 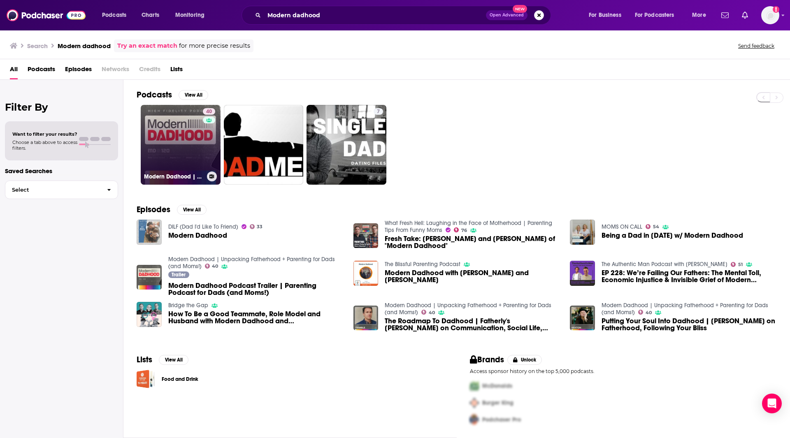 What do you see at coordinates (260, 227) in the screenshot?
I see `span: 33` at bounding box center [260, 227].